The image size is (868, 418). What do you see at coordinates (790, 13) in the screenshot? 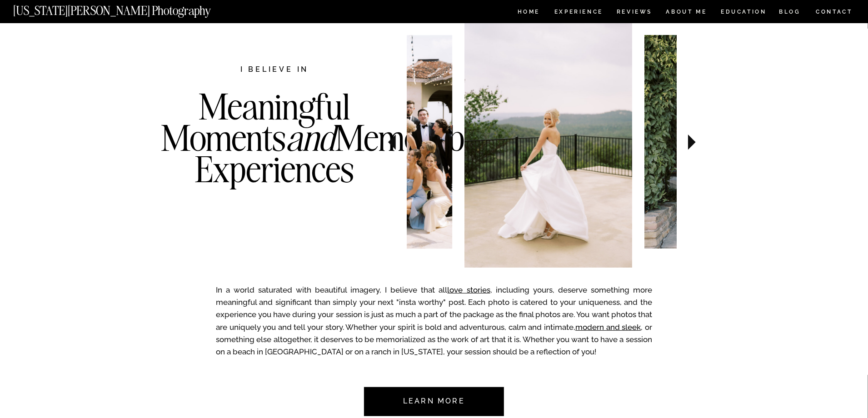
I see `nav: BLOG` at bounding box center [790, 13].